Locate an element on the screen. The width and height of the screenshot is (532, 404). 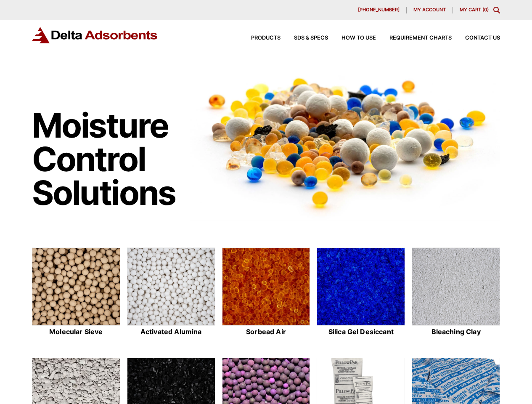
div: Toggle Modal Content is located at coordinates (497, 10).